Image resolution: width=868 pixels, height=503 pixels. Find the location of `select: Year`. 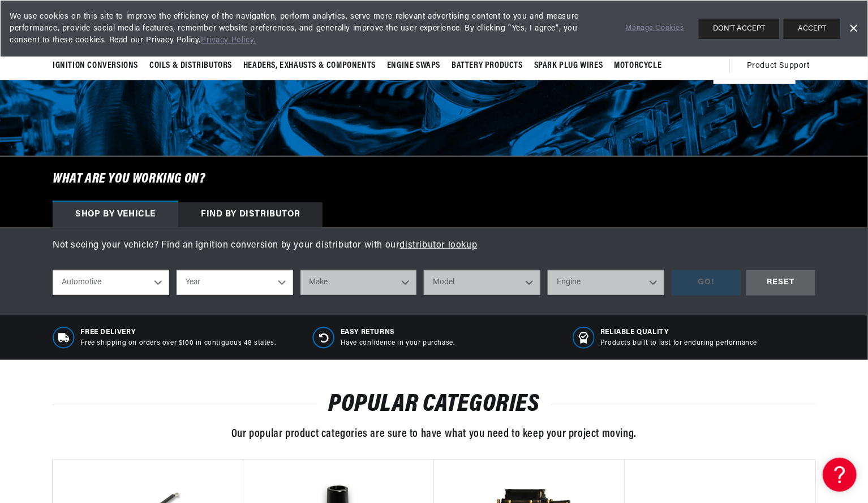

select: Year is located at coordinates (235, 283).